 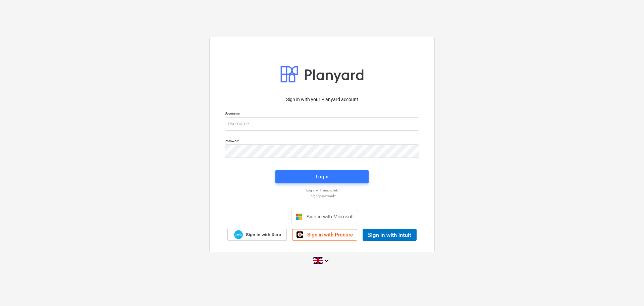 I want to click on img: Xero logo, so click(x=239, y=235).